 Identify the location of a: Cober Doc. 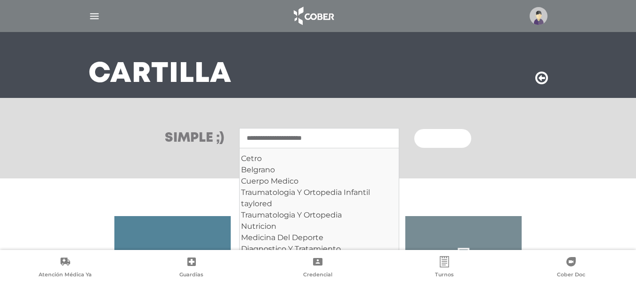
(571, 268).